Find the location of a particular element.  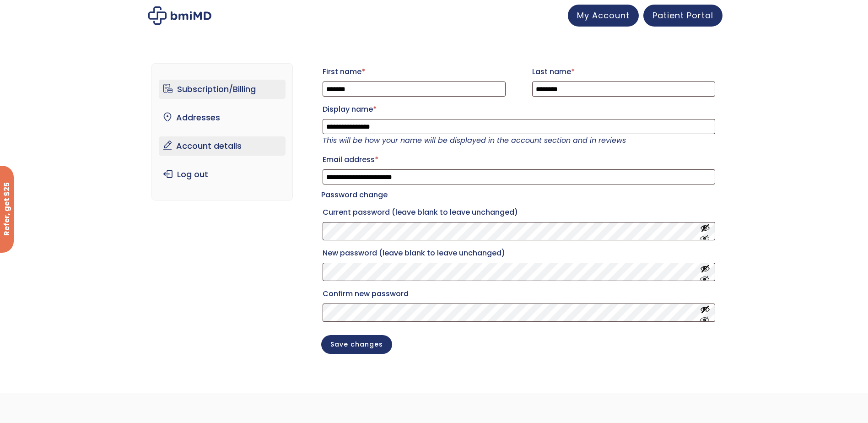

label: Last name is located at coordinates (624, 72).